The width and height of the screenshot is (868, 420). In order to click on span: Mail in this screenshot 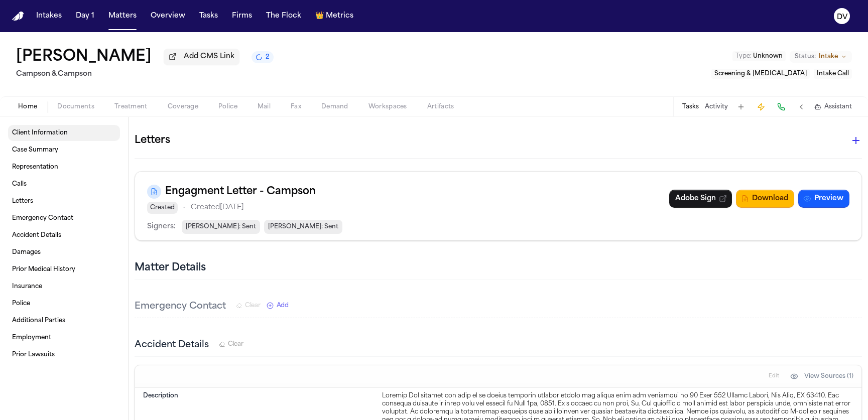, I will do `click(264, 107)`.